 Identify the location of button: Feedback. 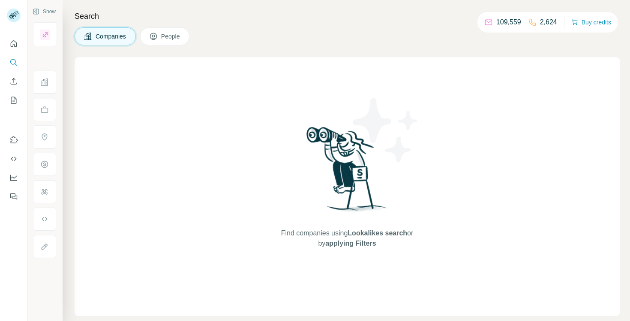
(14, 197).